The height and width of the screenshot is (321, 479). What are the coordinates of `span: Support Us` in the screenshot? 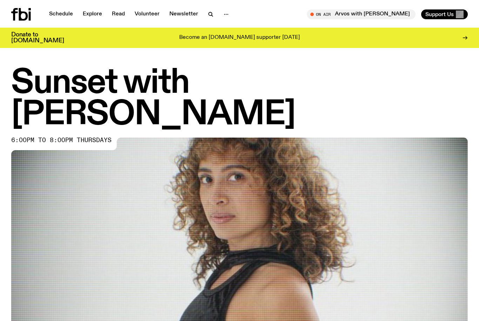 It's located at (439, 13).